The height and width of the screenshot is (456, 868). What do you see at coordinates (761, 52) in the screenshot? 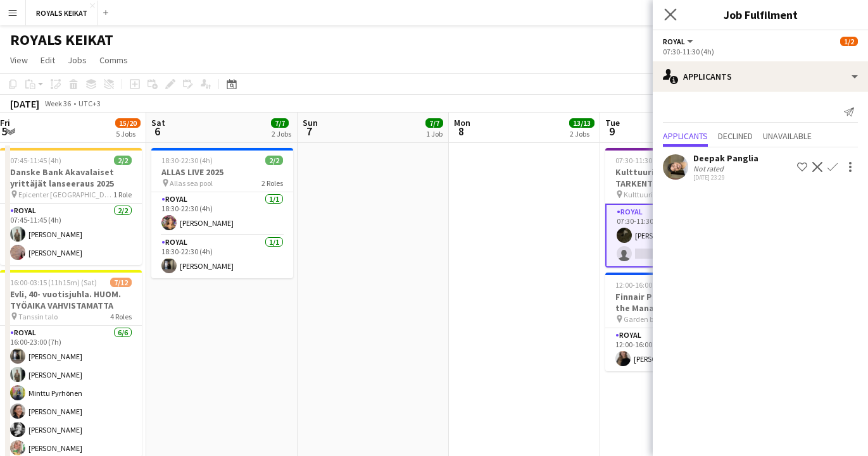
I see `div: 07:30-11:30 (4h)` at bounding box center [761, 52].